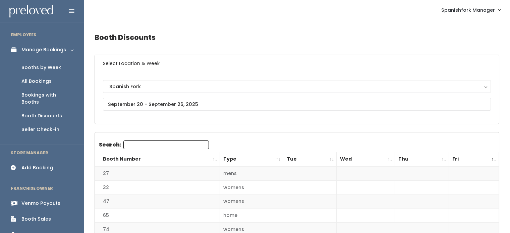  I want to click on td: 27, so click(157, 173).